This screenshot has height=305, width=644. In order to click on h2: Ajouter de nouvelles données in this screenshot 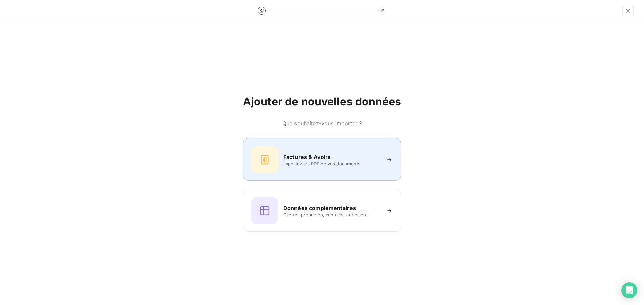, I will do `click(322, 102)`.